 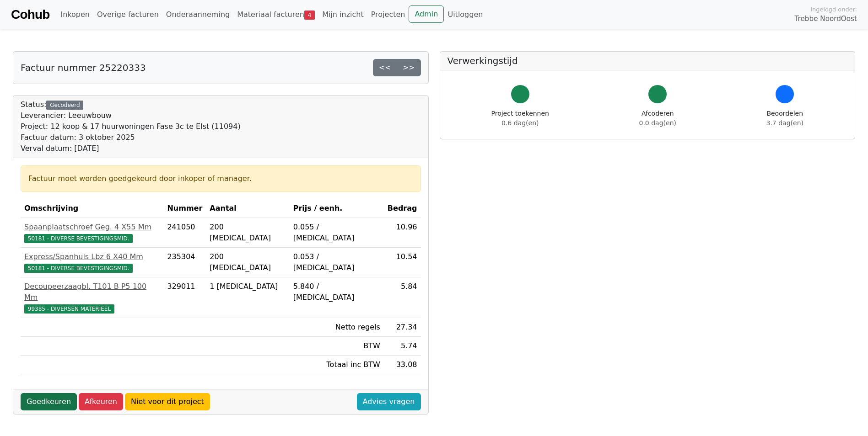 What do you see at coordinates (131, 116) in the screenshot?
I see `div: Leverancier: Leeuwbouw` at bounding box center [131, 116].